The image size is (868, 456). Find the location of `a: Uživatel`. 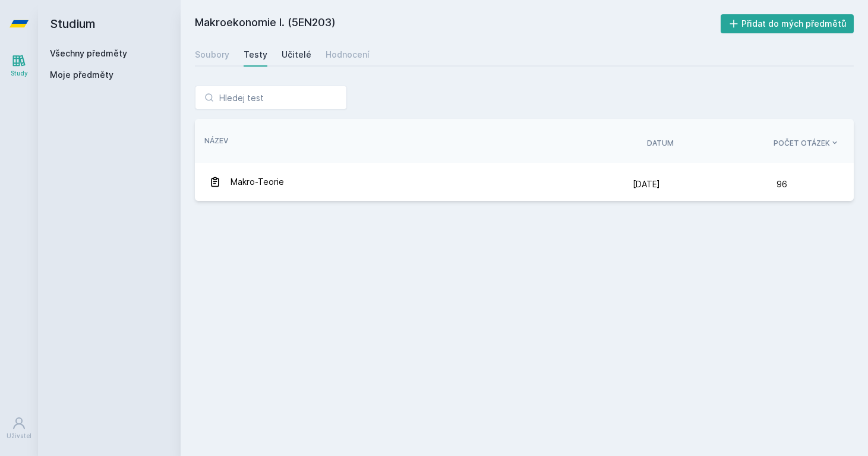

a: Uživatel is located at coordinates (19, 428).